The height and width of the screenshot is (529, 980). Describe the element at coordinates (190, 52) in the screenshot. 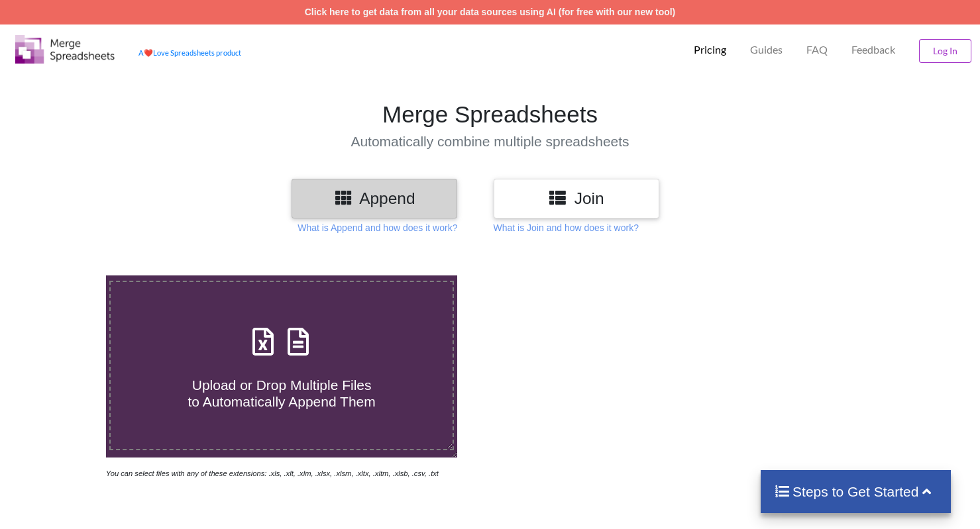

I see `a: AheartLove Spreadsheets product` at that location.